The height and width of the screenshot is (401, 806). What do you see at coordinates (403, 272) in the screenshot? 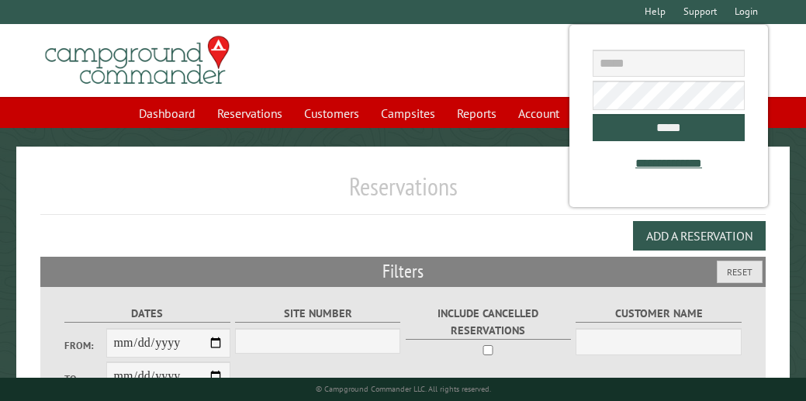
I see `h2: Filters` at bounding box center [403, 272].